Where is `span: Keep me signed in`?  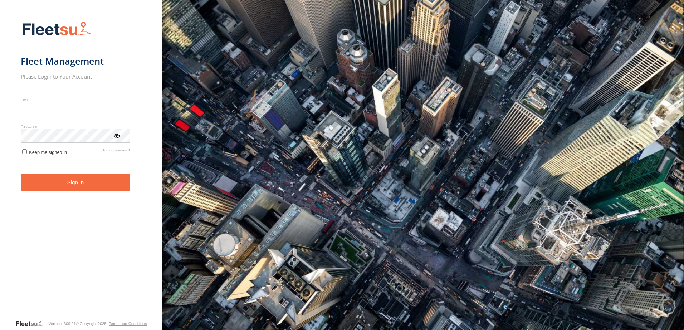
span: Keep me signed in is located at coordinates (48, 152).